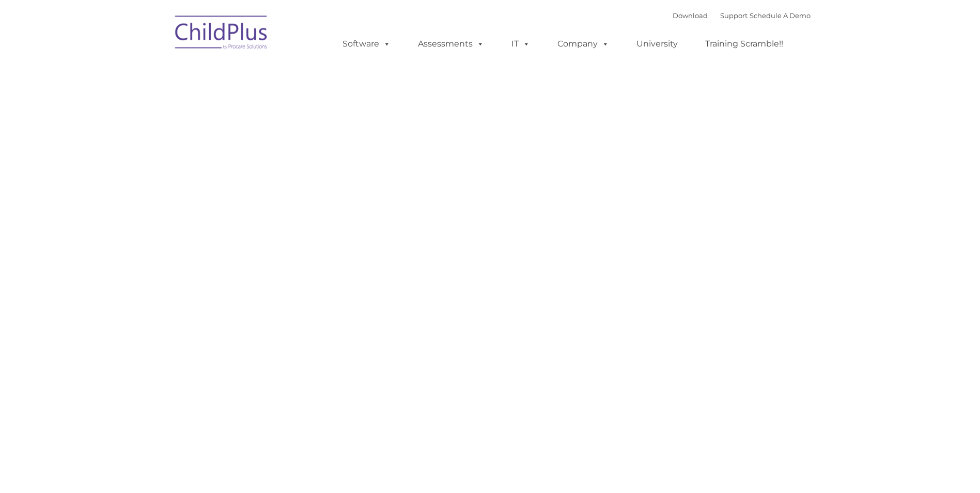 The image size is (980, 493). I want to click on a: Company, so click(583, 44).